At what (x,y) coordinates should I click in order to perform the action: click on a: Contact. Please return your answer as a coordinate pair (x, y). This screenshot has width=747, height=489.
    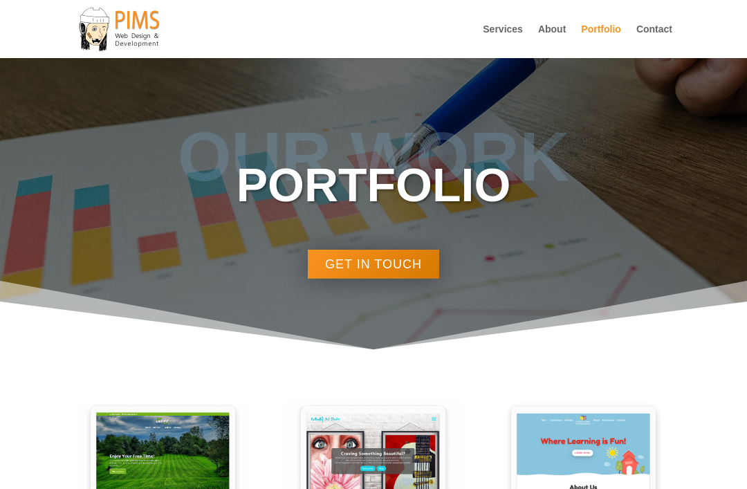
    Looking at the image, I should click on (654, 41).